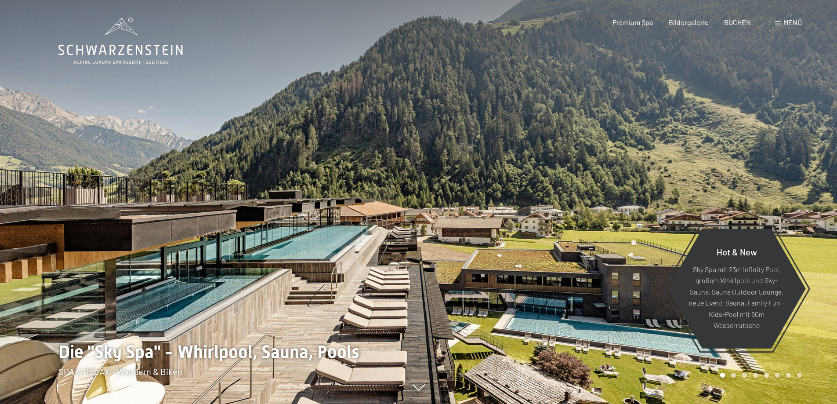 This screenshot has height=404, width=837. Describe the element at coordinates (756, 375) in the screenshot. I see `div: Carousel Page 4` at that location.